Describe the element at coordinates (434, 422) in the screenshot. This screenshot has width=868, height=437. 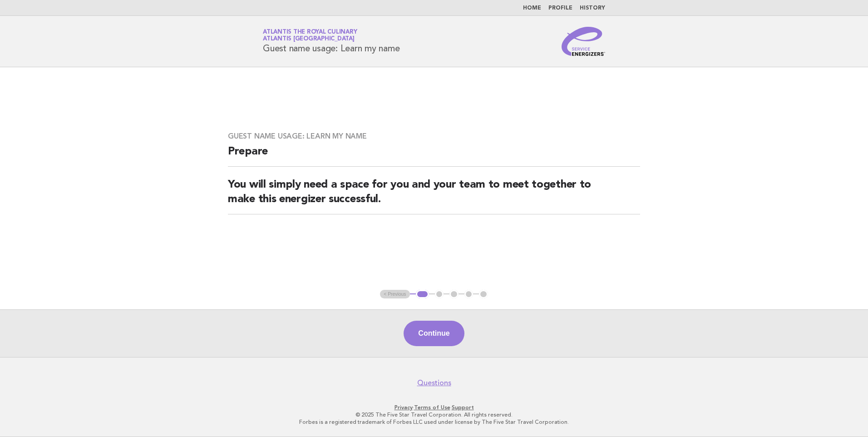
I see `p: Forbes is a registered trademark of Forbes LLC used under license by The Five Star Travel Corpora...` at that location.